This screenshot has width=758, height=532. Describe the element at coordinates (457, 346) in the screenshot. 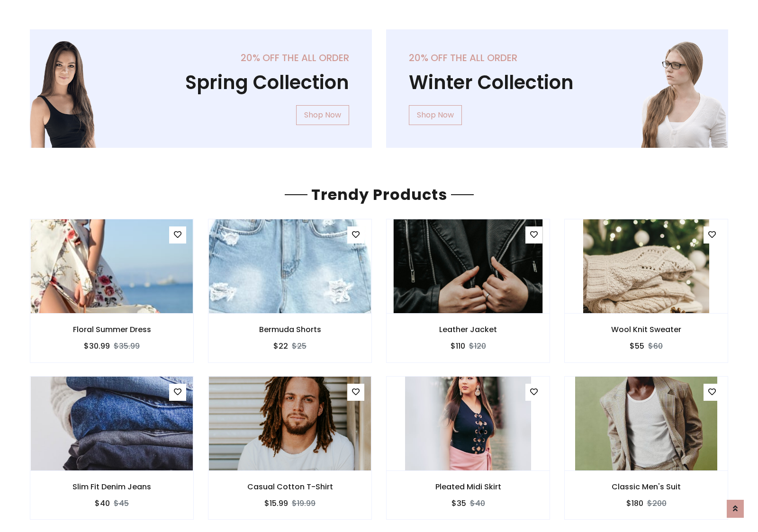

I see `h6: $110` at that location.